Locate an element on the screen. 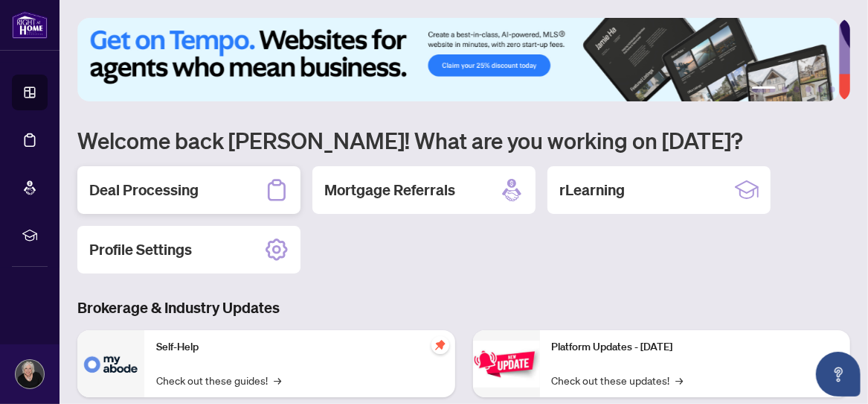 The width and height of the screenshot is (868, 404). button: 5 is located at coordinates (821, 90).